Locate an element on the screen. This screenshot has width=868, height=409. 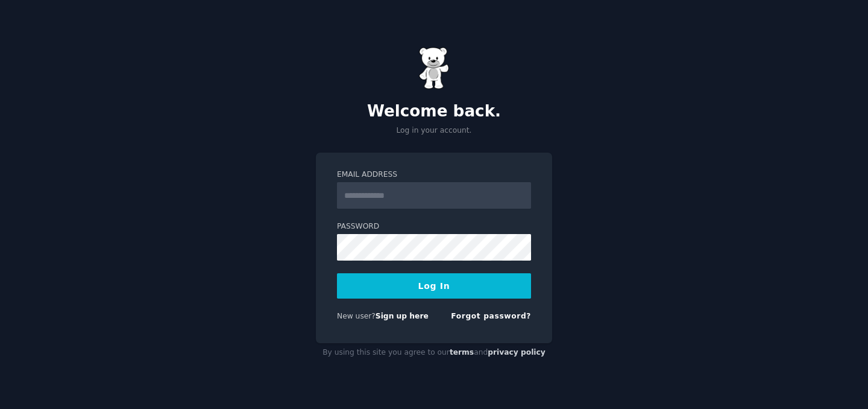
h2: Welcome back. is located at coordinates (434, 112).